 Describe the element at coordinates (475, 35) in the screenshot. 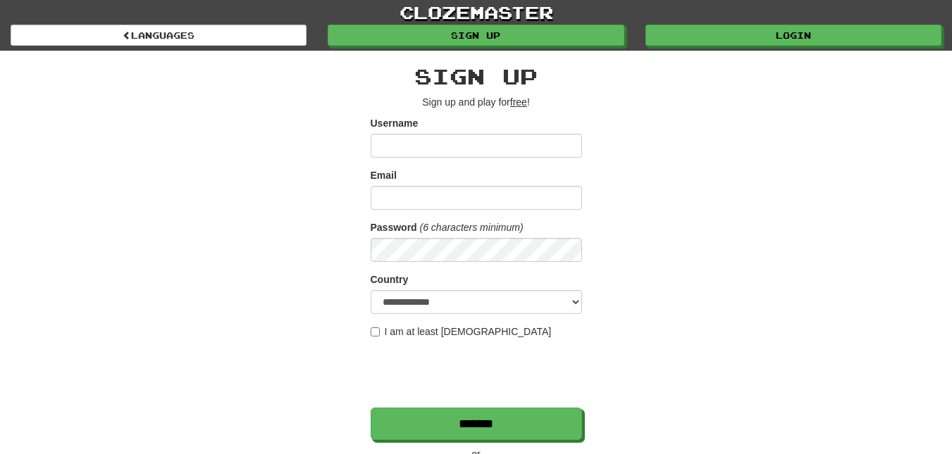

I see `a: Sign up` at that location.